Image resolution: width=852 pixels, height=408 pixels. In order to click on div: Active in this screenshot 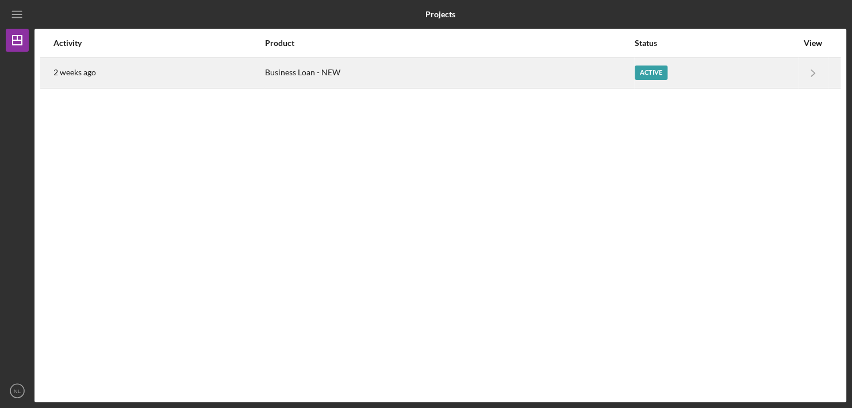, I will do `click(651, 72)`.